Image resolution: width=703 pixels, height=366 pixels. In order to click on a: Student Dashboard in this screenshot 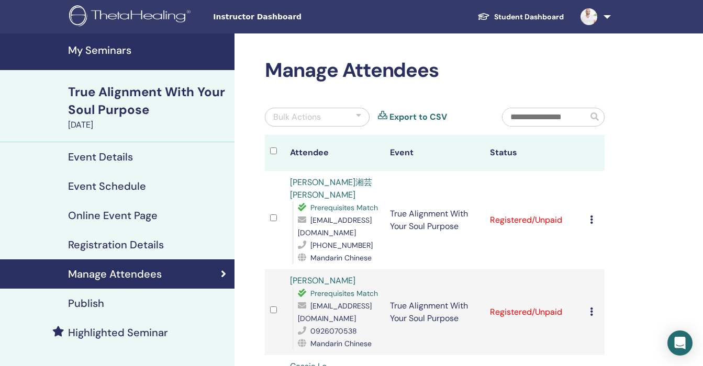, I will do `click(520, 17)`.